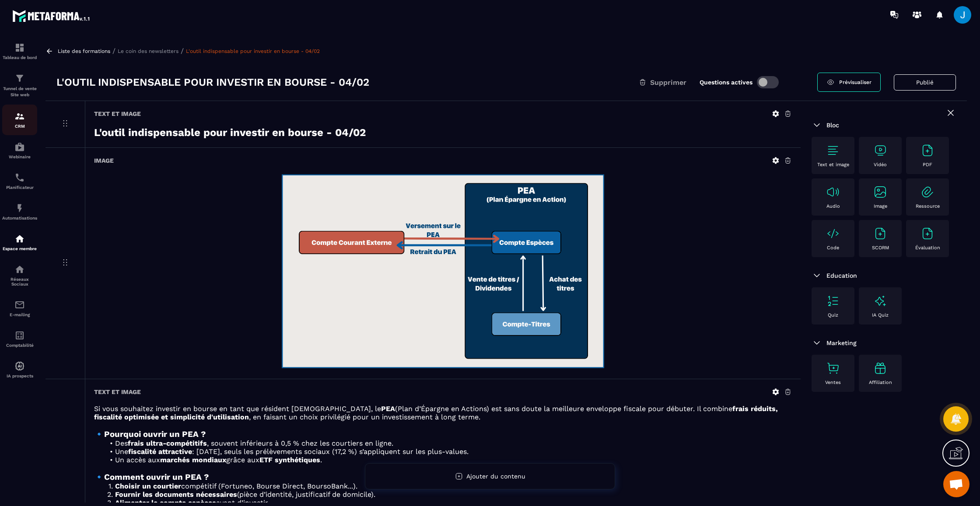 The width and height of the screenshot is (980, 506). I want to click on p: Ressource, so click(928, 206).